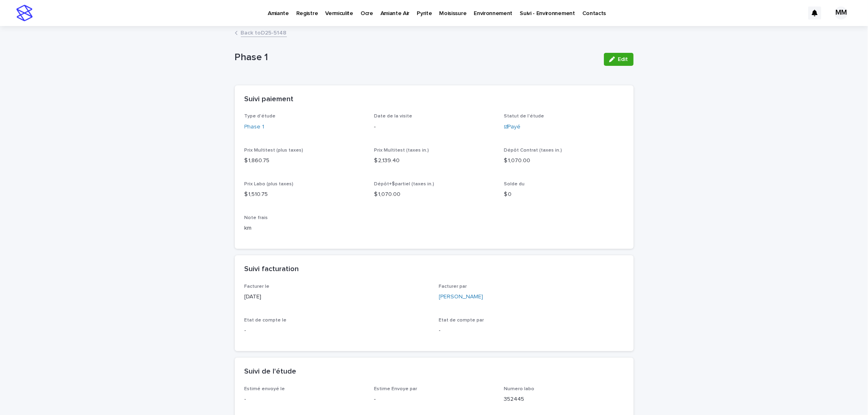  Describe the element at coordinates (564, 194) in the screenshot. I see `p: $ 0` at that location.